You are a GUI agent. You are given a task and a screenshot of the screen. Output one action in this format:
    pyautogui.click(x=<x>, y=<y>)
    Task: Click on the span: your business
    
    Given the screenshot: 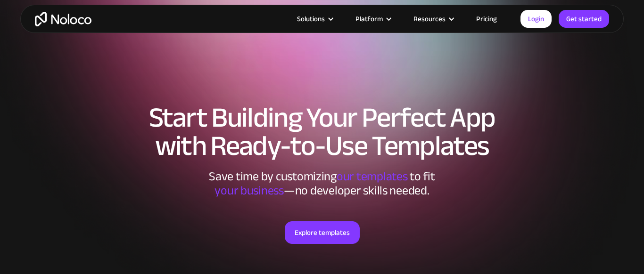 What is the action you would take?
    pyautogui.click(x=249, y=190)
    